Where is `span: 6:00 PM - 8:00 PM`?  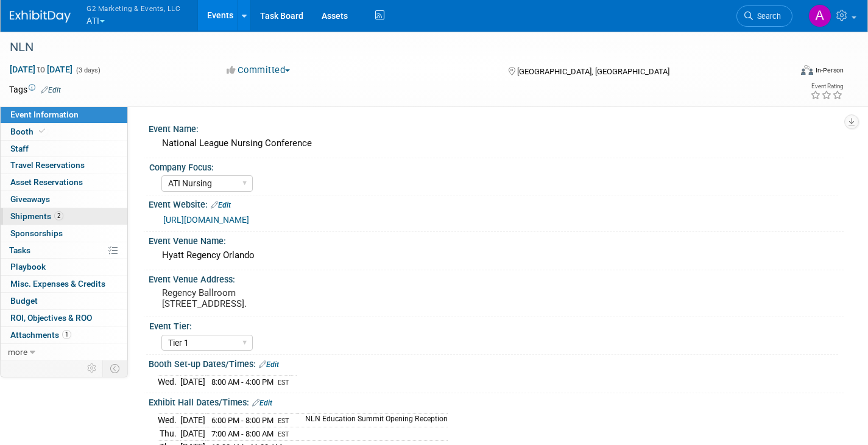
span: 6:00 PM - 8:00 PM is located at coordinates (242, 420).